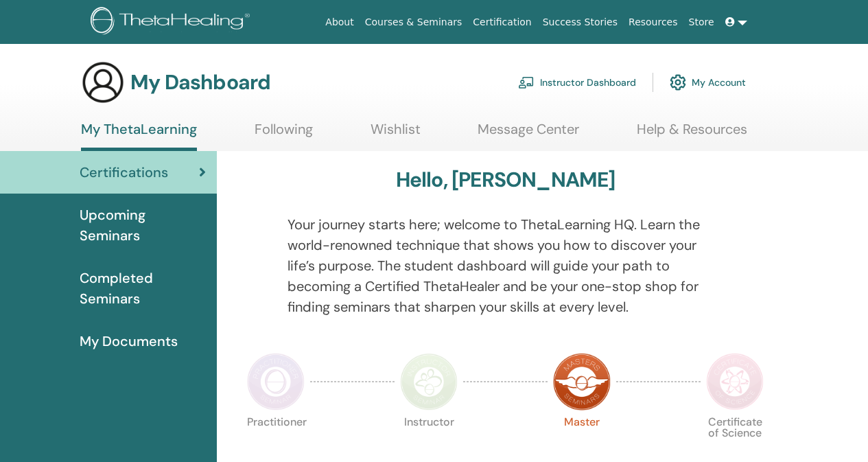 The width and height of the screenshot is (868, 462). What do you see at coordinates (526, 82) in the screenshot?
I see `img: chalkboard-teacher.svg` at bounding box center [526, 82].